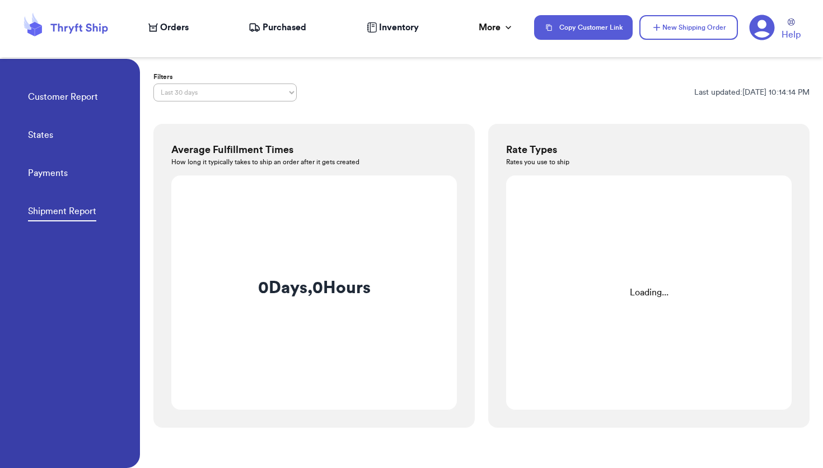 The width and height of the screenshot is (823, 468). What do you see at coordinates (40, 136) in the screenshot?
I see `a: States` at bounding box center [40, 136].